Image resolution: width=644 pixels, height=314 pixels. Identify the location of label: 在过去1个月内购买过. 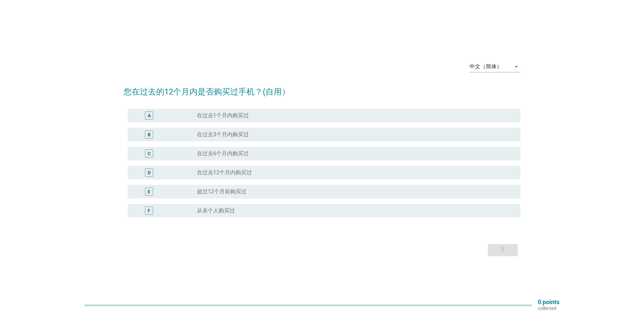
(222, 115).